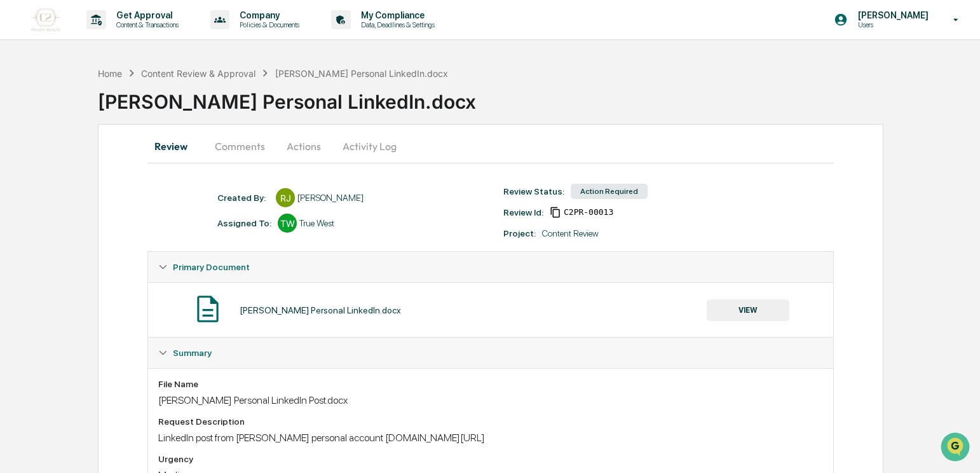  What do you see at coordinates (244, 198) in the screenshot?
I see `div: Created By: ‎ ‎` at bounding box center [244, 198].